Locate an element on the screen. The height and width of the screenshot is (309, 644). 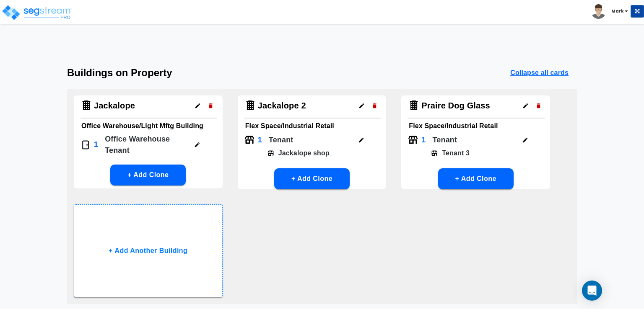
img: logo_pro_r.png is located at coordinates (37, 12).